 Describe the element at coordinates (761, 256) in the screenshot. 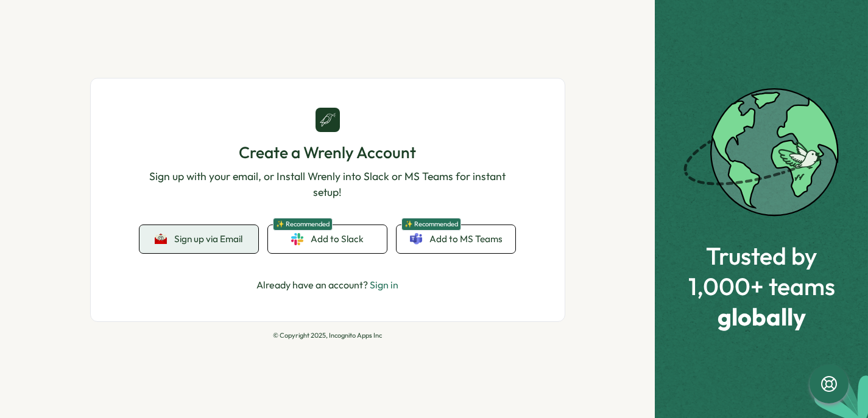

I see `span: Trusted by` at that location.